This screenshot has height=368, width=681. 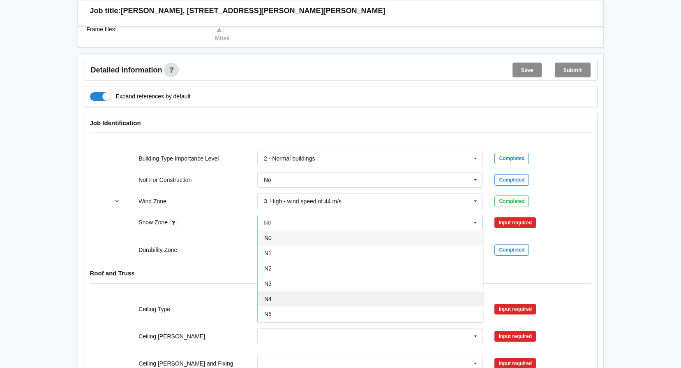 What do you see at coordinates (341, 273) in the screenshot?
I see `h4: Roof and Truss` at bounding box center [341, 273].